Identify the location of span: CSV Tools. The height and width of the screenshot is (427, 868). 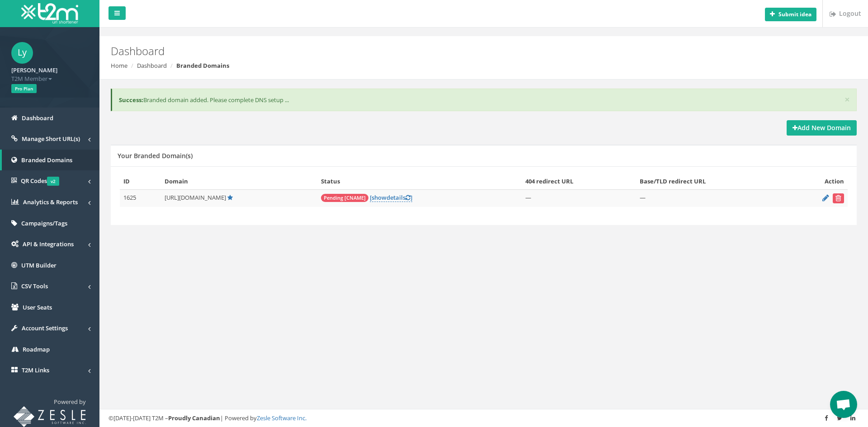
(34, 286).